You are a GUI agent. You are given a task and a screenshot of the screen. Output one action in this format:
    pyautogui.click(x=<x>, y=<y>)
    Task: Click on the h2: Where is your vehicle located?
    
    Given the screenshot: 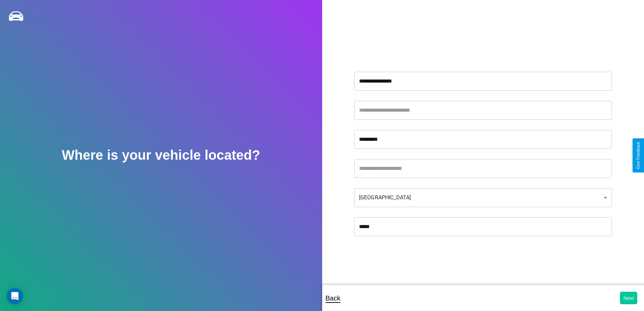 What is the action you would take?
    pyautogui.click(x=161, y=155)
    